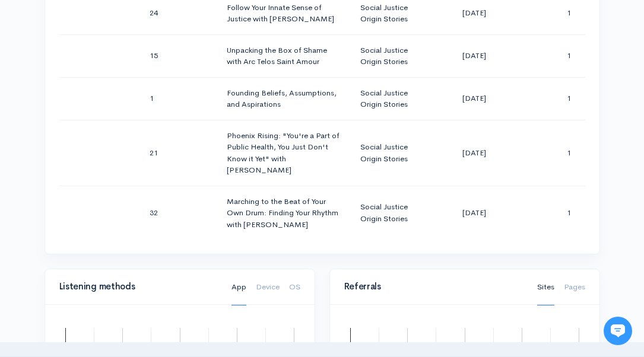 This screenshot has height=357, width=644. I want to click on button: New conversation, so click(119, 169).